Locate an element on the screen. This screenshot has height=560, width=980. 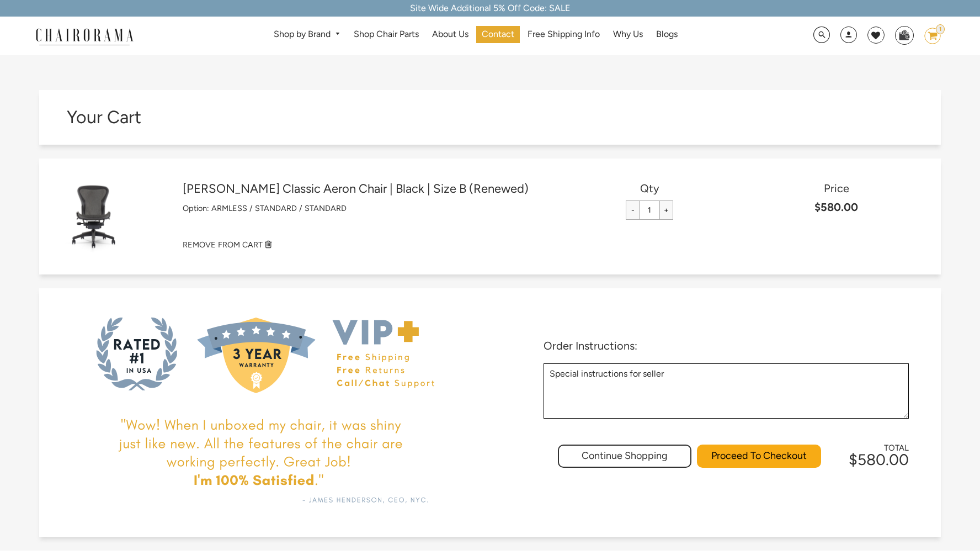
span: Free Shipping Info is located at coordinates (563, 34).